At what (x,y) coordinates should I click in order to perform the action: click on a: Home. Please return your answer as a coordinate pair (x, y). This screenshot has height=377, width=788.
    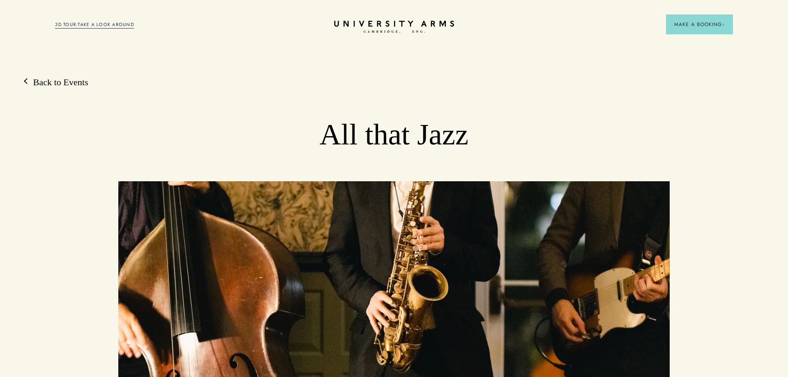
    Looking at the image, I should click on (394, 27).